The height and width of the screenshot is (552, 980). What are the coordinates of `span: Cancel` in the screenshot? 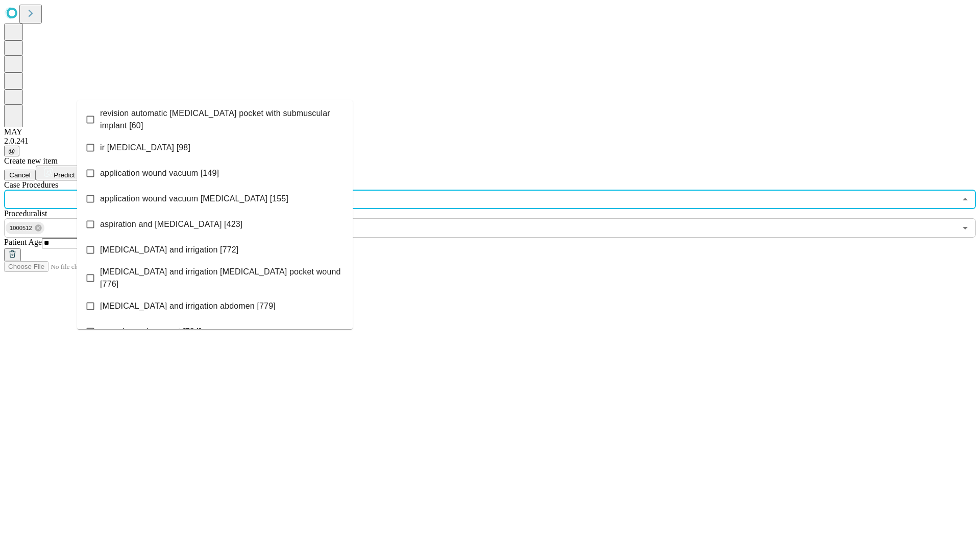 It's located at (20, 175).